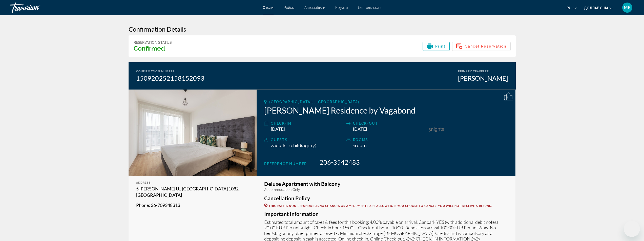 The height and width of the screenshot is (241, 644). What do you see at coordinates (481, 46) in the screenshot?
I see `button: Cancel Reservation` at bounding box center [481, 46].